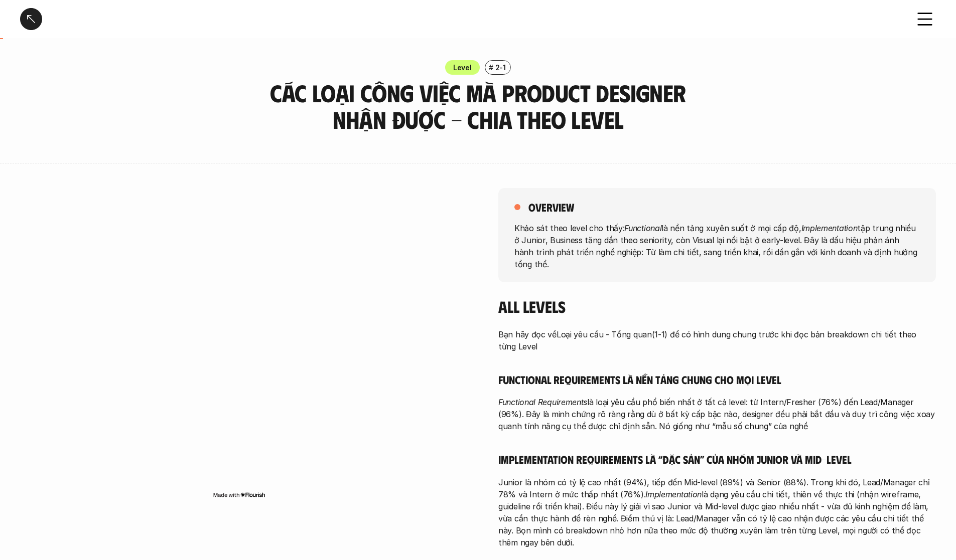 This screenshot has height=560, width=956. Describe the element at coordinates (717, 306) in the screenshot. I see `h4: All levels` at that location.